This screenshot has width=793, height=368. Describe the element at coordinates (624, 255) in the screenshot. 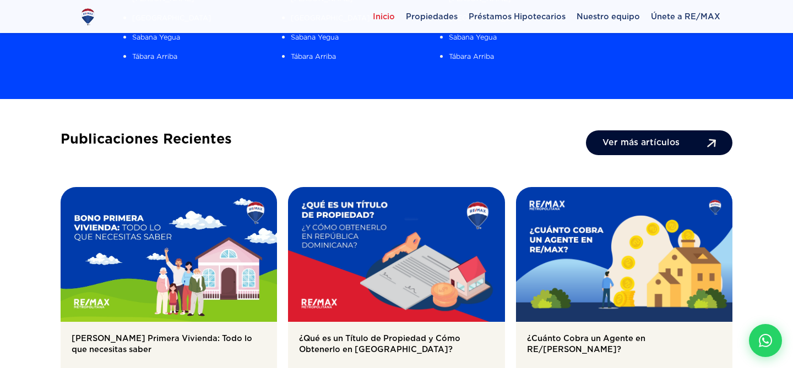

I see `img: ¿Cuánto Cobra un Agente en RE/MAX?` at that location.